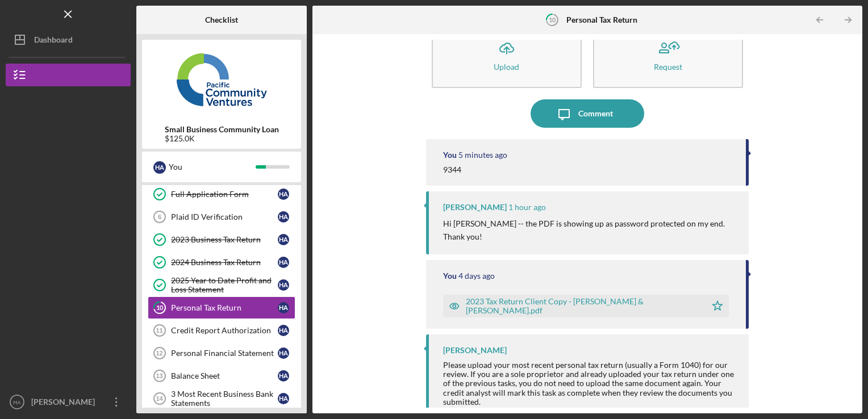 The height and width of the screenshot is (419, 868). I want to click on b: Checklist, so click(221, 20).